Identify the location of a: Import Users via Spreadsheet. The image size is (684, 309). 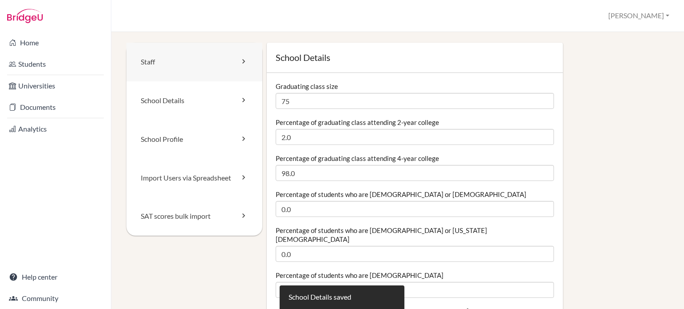
(194, 178).